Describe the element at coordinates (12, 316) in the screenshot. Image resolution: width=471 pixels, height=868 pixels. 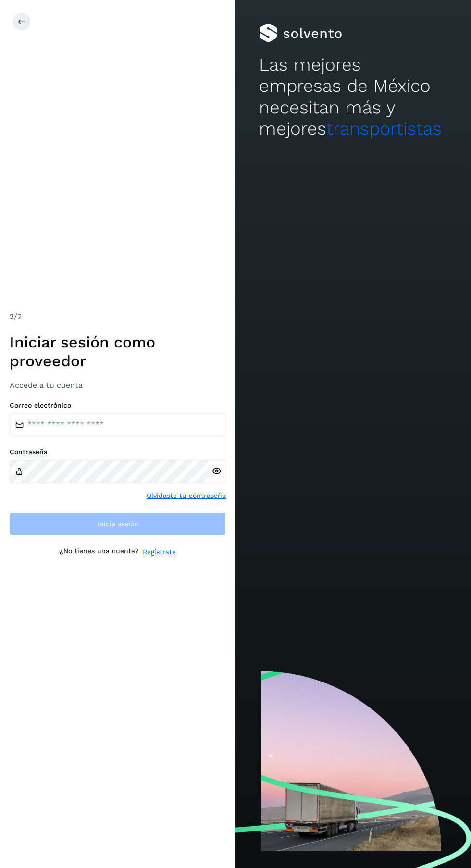
I see `span: 2` at that location.